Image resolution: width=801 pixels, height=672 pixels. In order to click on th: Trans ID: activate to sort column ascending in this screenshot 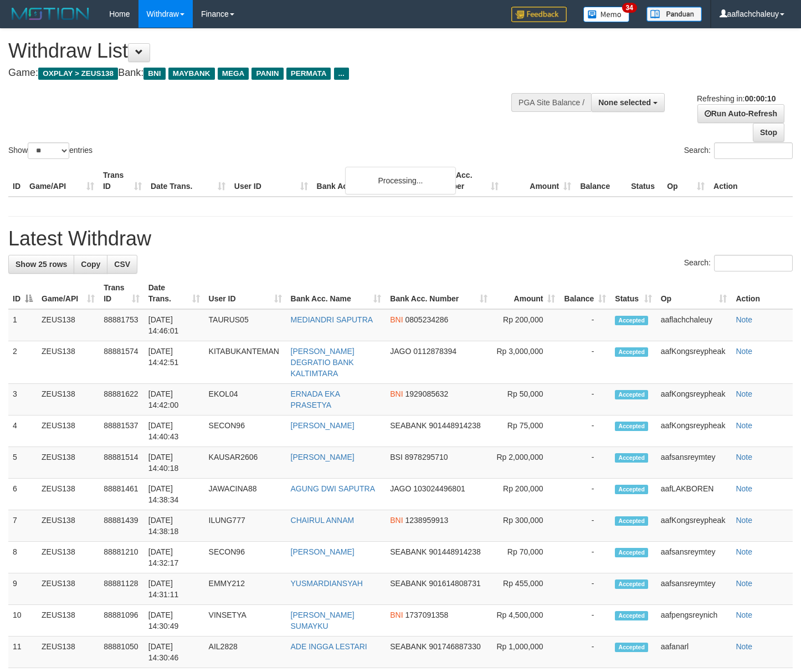, I will do `click(121, 293)`.